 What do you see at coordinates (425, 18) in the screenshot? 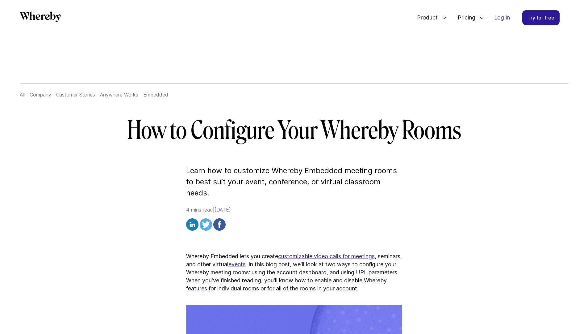
I see `span: Product` at bounding box center [425, 18].